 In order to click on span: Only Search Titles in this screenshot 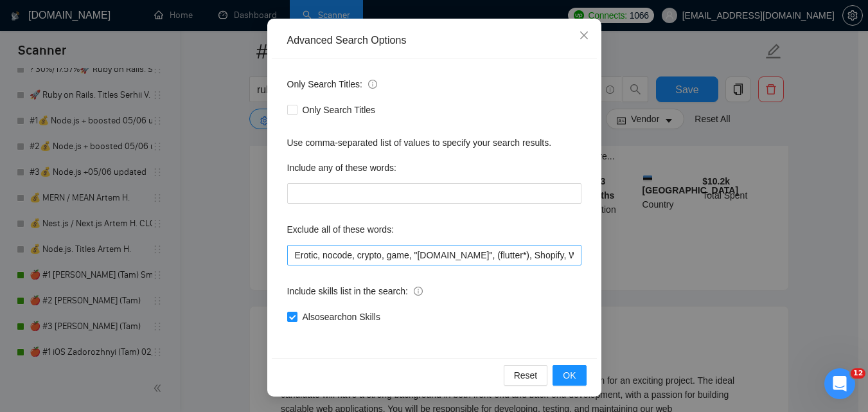, I will do `click(340, 110)`.